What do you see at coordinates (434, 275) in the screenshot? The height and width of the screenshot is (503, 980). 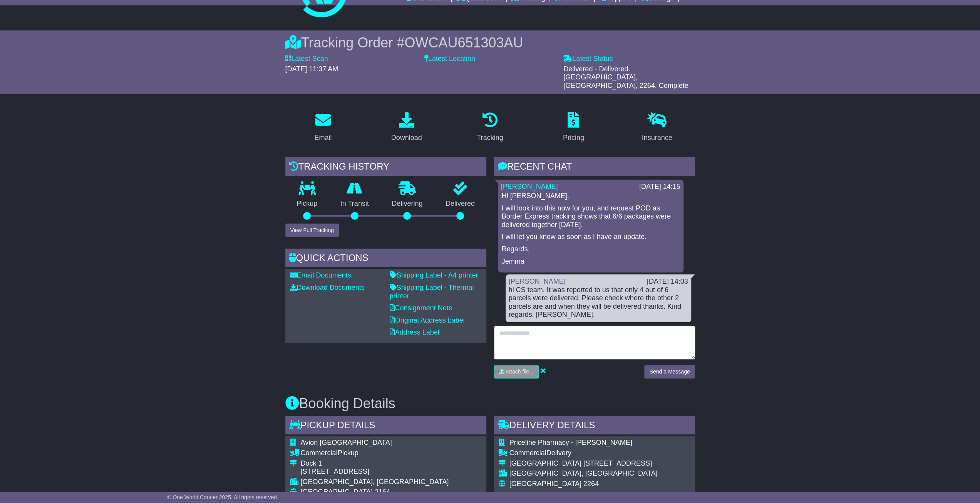 I see `a: Shipping Label - A4 printer` at bounding box center [434, 275].